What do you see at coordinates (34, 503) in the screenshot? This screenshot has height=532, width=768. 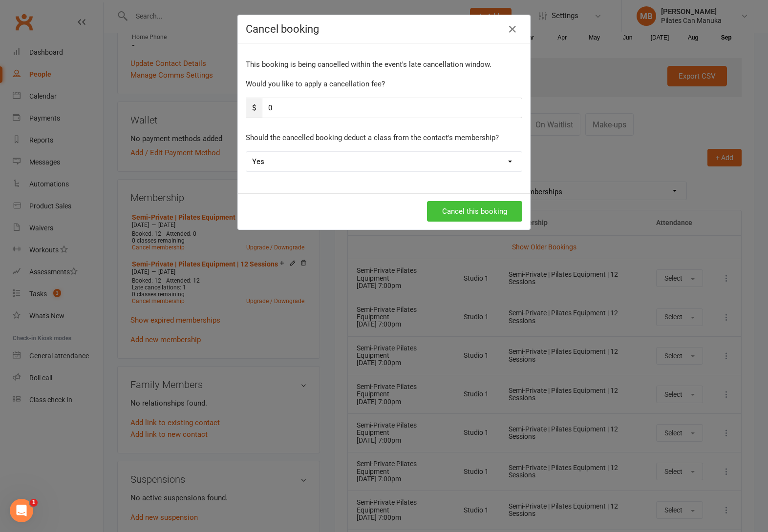 I see `span: 1` at bounding box center [34, 503].